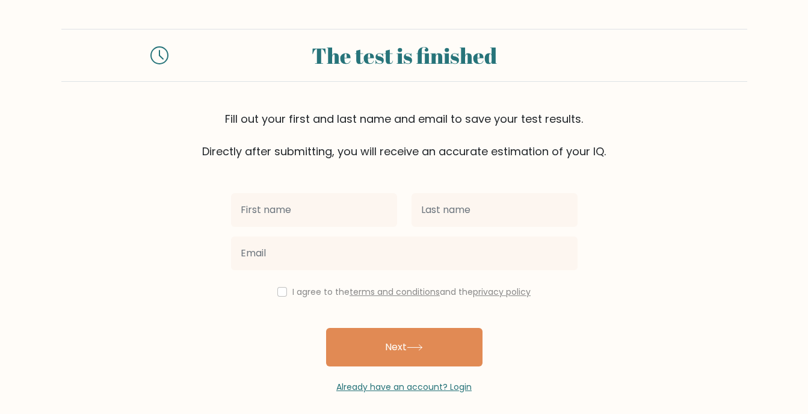 Image resolution: width=808 pixels, height=414 pixels. I want to click on button: Next, so click(404, 347).